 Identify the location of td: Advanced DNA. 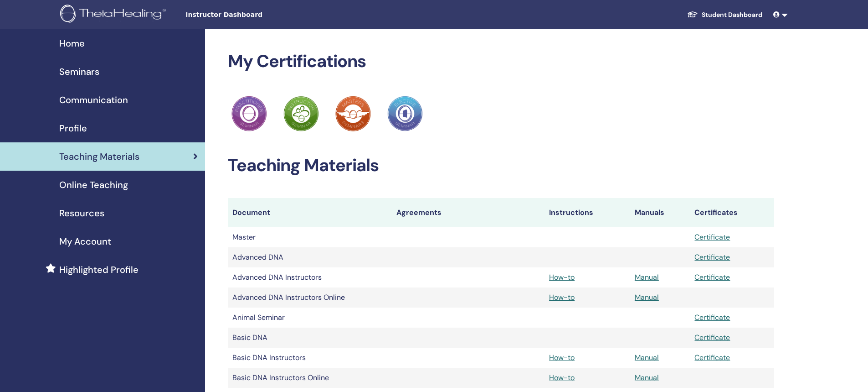
(310, 257).